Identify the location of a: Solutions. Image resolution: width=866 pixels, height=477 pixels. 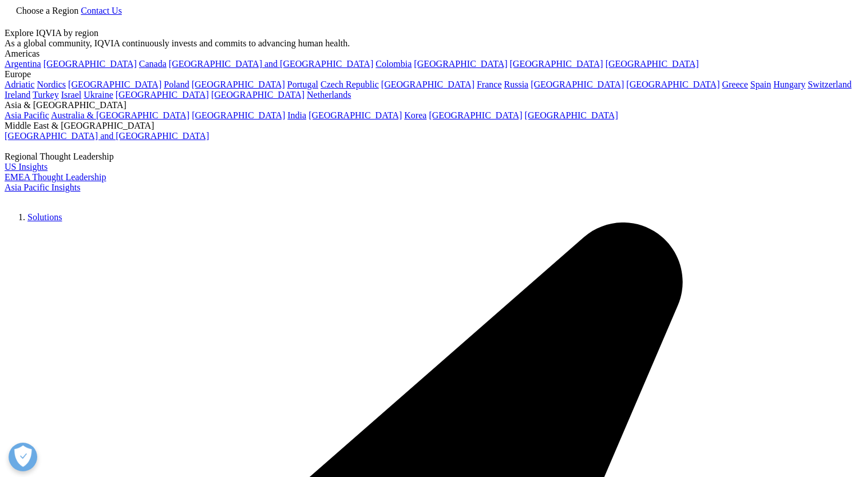
(45, 217).